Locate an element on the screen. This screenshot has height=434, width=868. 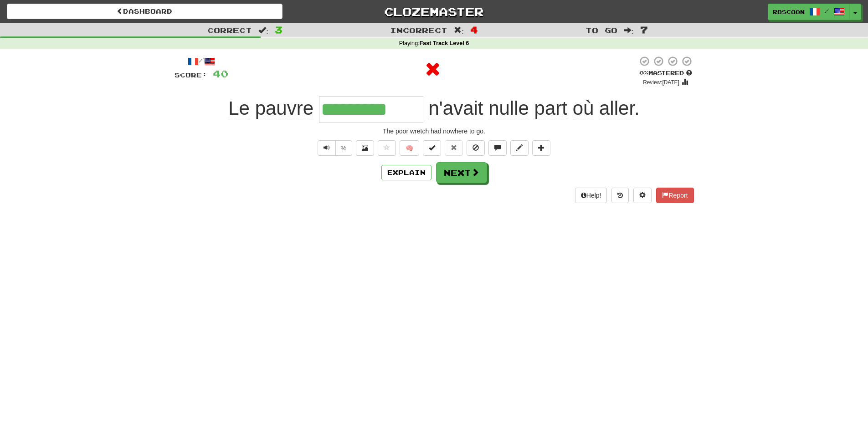
span: Le is located at coordinates (239, 108).